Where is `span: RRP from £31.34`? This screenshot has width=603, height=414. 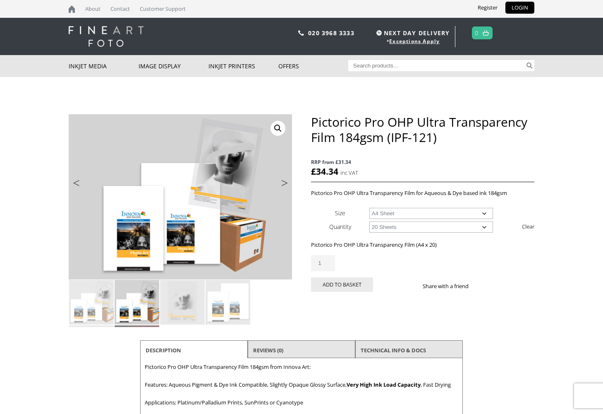
span: RRP from £31.34 is located at coordinates (423, 162).